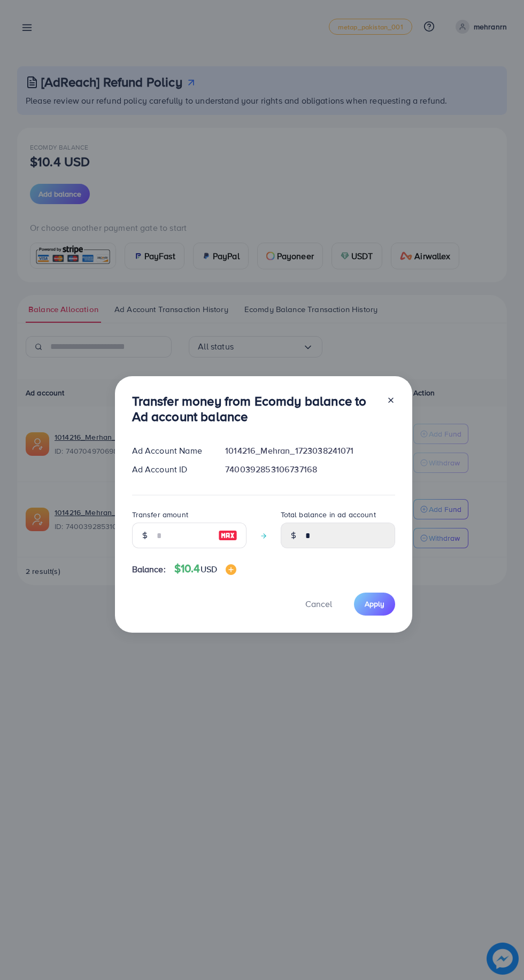  Describe the element at coordinates (160, 514) in the screenshot. I see `label: Transfer amount` at that location.